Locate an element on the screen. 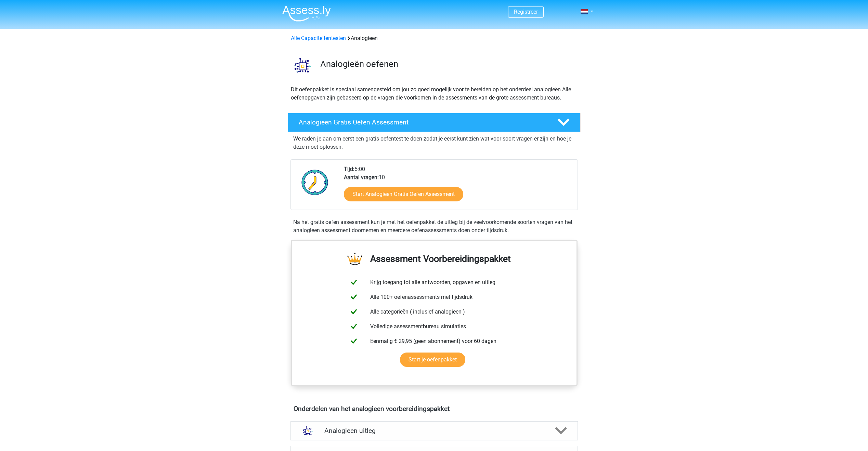 The height and width of the screenshot is (451, 868). a: Start Analogieen Gratis Oefen Assessment is located at coordinates (403, 194).